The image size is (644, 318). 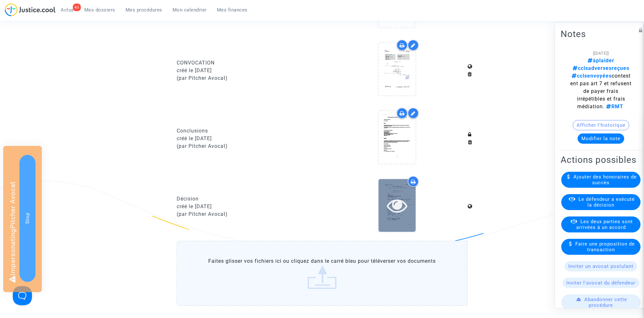 What do you see at coordinates (144, 10) in the screenshot?
I see `span: Mes procédures` at bounding box center [144, 10].